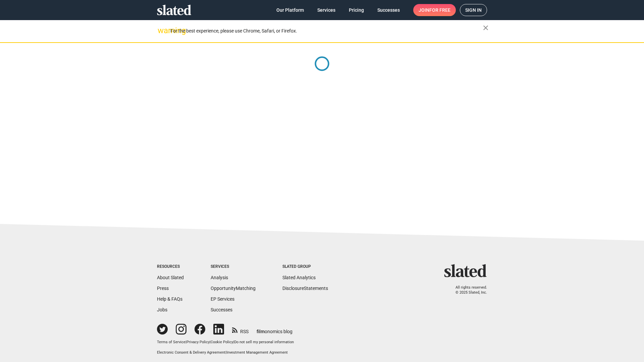 The width and height of the screenshot is (644, 362). I want to click on div: Slated Group, so click(305, 267).